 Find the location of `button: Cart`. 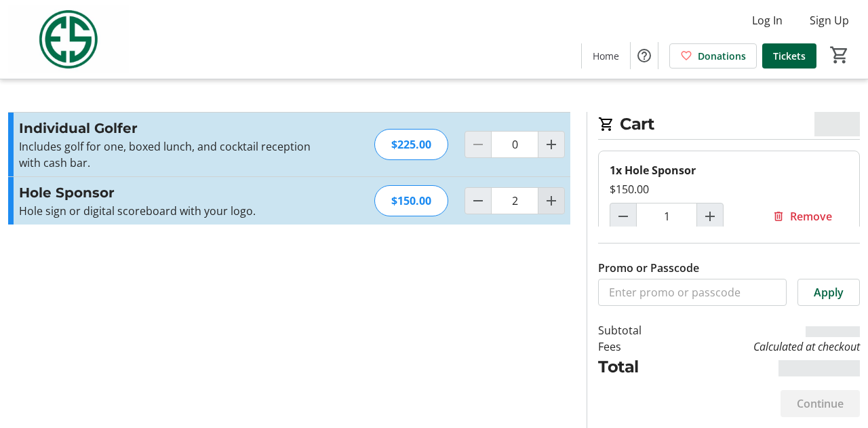

button: Cart is located at coordinates (840, 55).